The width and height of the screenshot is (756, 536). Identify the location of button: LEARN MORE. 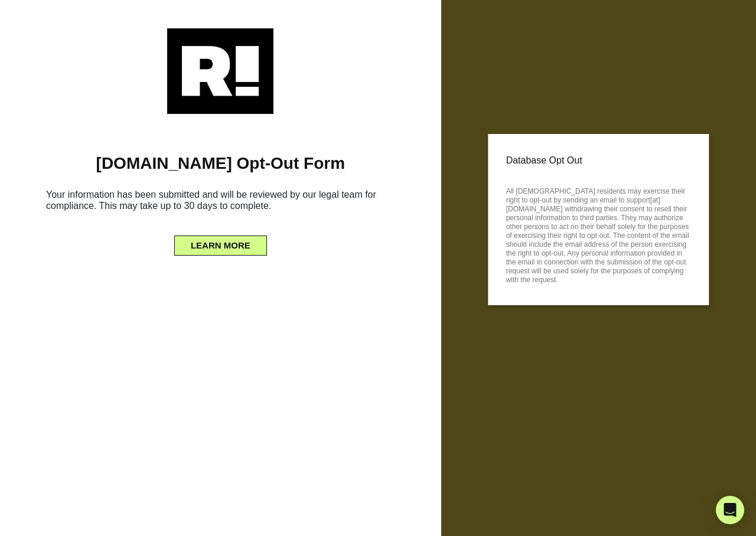
(220, 245).